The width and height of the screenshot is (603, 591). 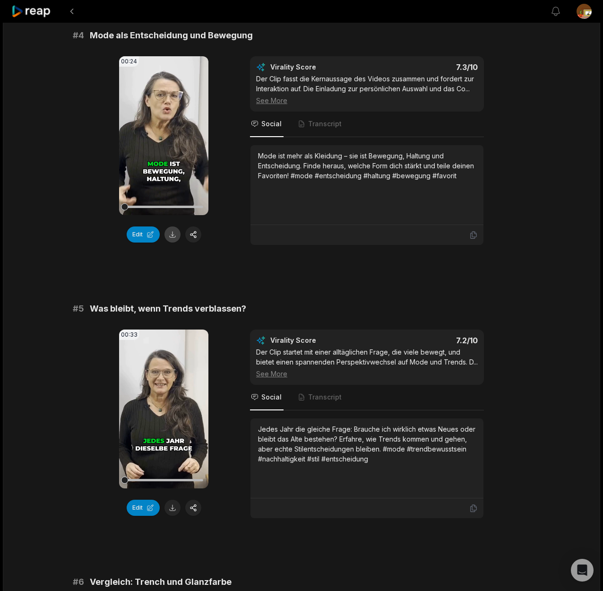 What do you see at coordinates (367, 89) in the screenshot?
I see `div: Der Clip fasst die Kernaussage des Videos zusammen und fordert zur Interaktion auf. Die Einladung...` at bounding box center [367, 89].